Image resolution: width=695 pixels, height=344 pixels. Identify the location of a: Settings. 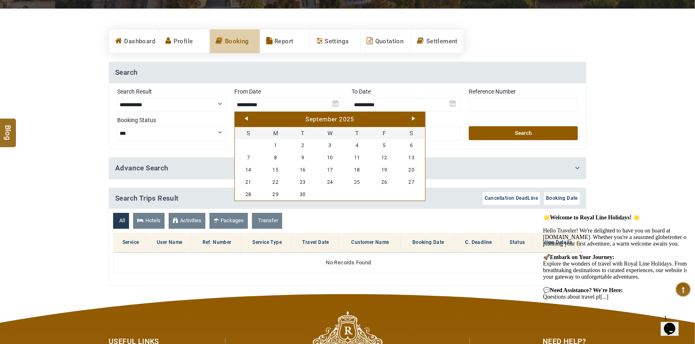
(335, 41).